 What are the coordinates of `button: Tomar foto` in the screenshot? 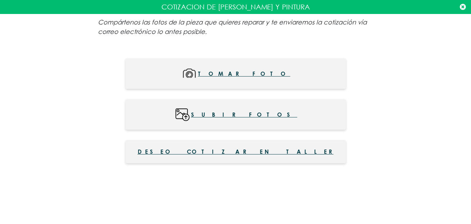 It's located at (236, 73).